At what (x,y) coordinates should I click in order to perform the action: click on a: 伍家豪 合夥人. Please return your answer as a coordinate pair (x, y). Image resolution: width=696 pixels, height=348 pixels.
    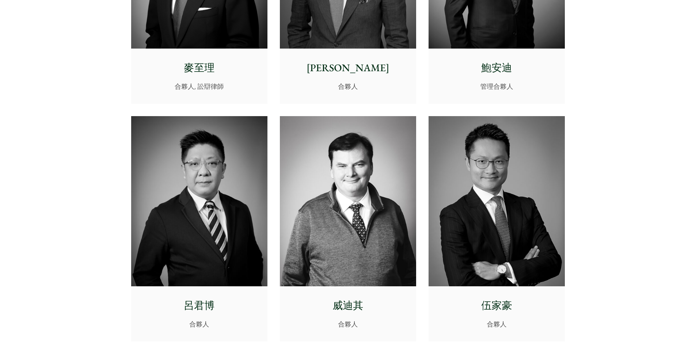
    Looking at the image, I should click on (496, 229).